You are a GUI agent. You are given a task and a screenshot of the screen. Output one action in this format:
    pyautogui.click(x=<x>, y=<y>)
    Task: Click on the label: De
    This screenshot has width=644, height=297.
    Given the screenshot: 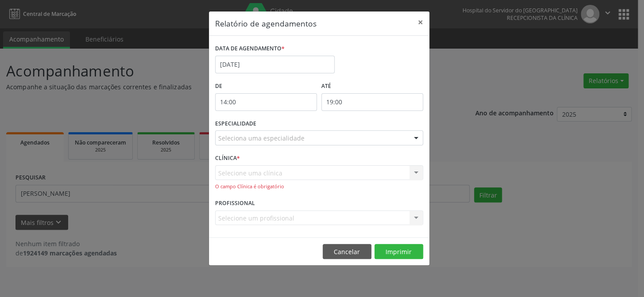 What is the action you would take?
    pyautogui.click(x=266, y=86)
    